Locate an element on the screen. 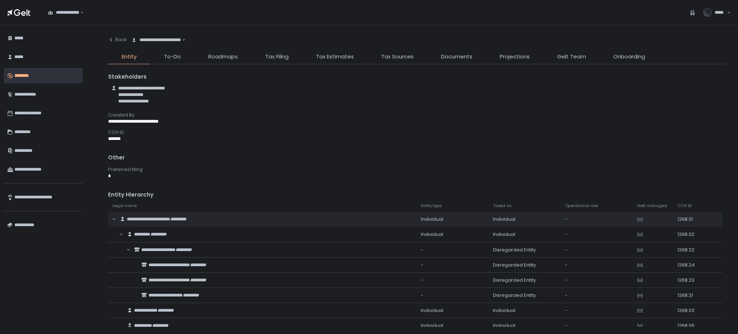  div: 1268.24 is located at coordinates (690, 265).